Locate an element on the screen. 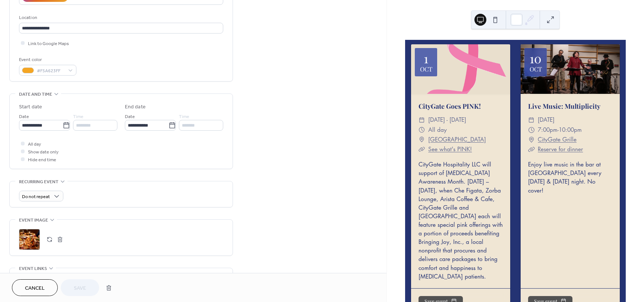  a: Live Music: Multiplicity is located at coordinates (564, 106).